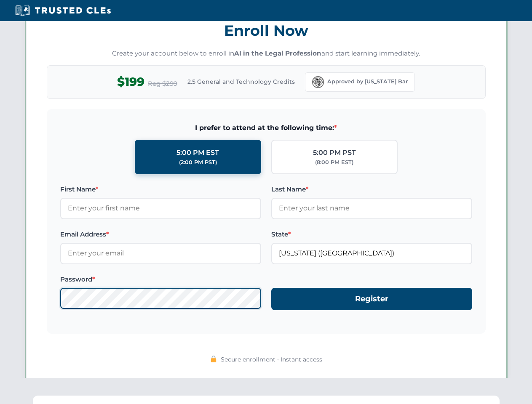 The image size is (532, 404). Describe the element at coordinates (371, 190) in the screenshot. I see `label: Last Name` at that location.